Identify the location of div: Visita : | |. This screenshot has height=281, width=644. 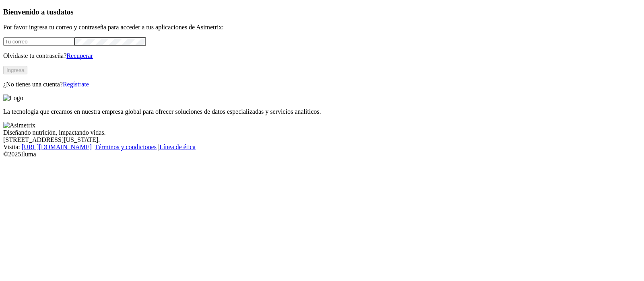
(322, 147).